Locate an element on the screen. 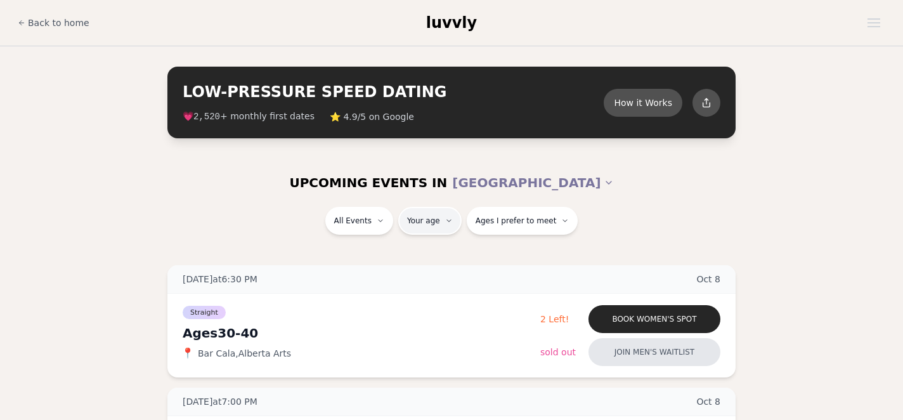 The width and height of the screenshot is (903, 420). a: luvvly is located at coordinates (452, 23).